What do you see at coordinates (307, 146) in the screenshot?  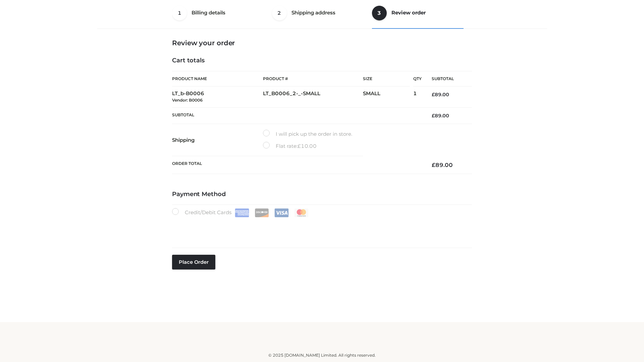 I see `bdi: 10.00` at bounding box center [307, 146].